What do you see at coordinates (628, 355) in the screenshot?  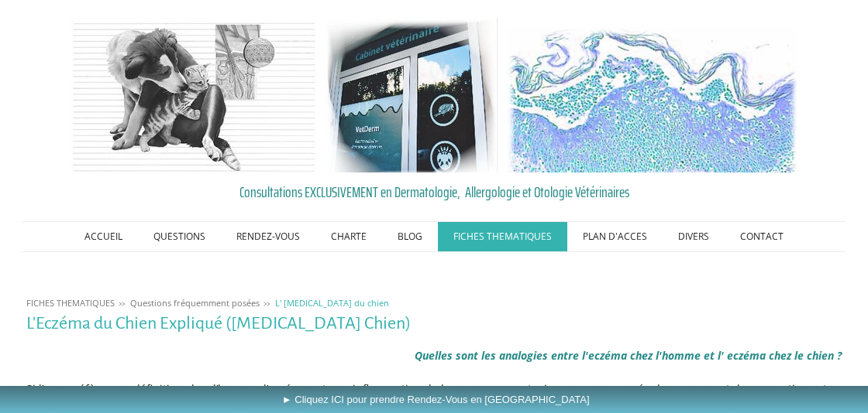 I see `span: Quelles sont les analogies entre l'eczéma chez l'homme et l' eczéma chez le chien ?` at bounding box center [628, 355].